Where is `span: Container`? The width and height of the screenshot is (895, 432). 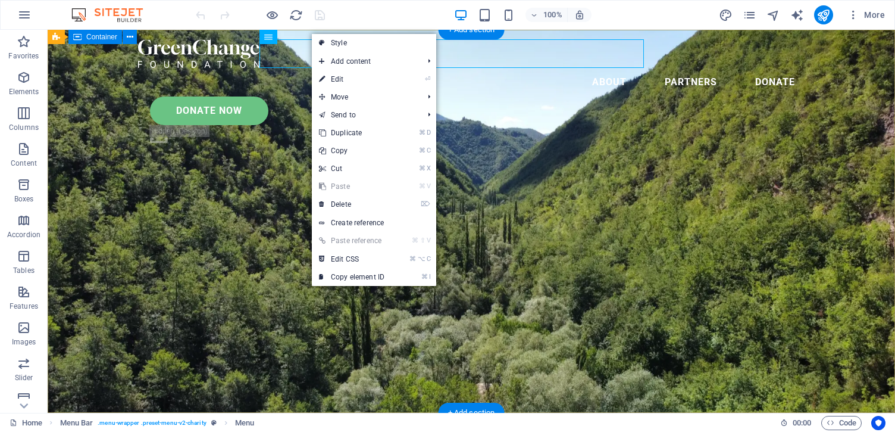
span: Container is located at coordinates (102, 37).